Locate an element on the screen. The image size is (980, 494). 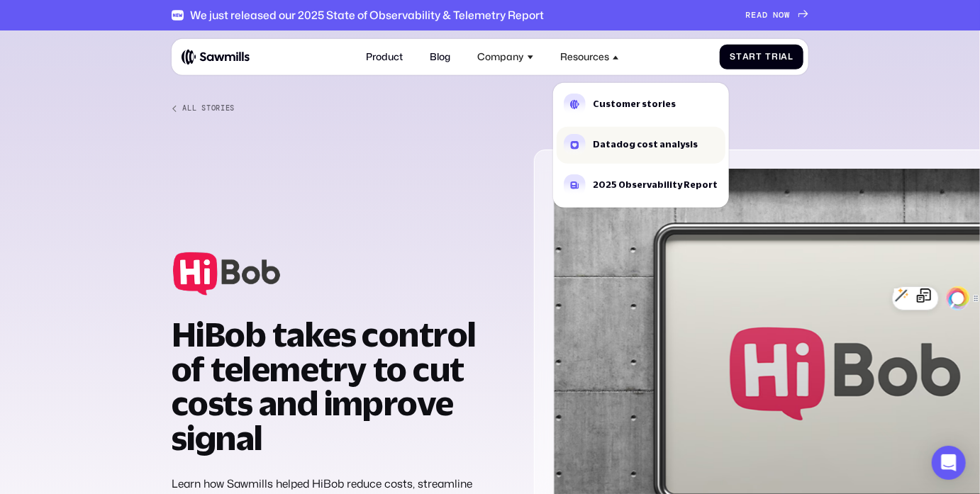
div: Open Intercom Messenger is located at coordinates (948, 463).